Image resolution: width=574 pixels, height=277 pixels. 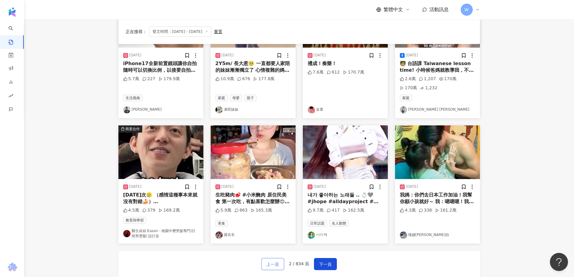 I want to click on a: KOL Avatar이다혜, so click(x=345, y=235).